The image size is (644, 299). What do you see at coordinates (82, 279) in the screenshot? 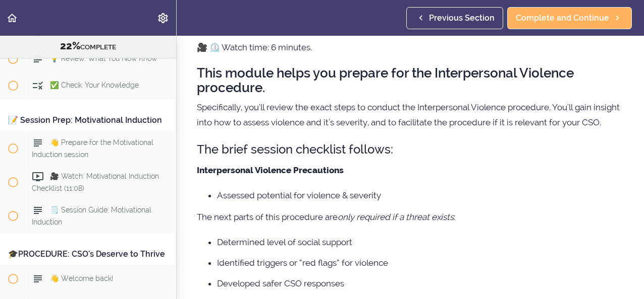
I see `span: 👋 Welcome back!` at bounding box center [82, 279].